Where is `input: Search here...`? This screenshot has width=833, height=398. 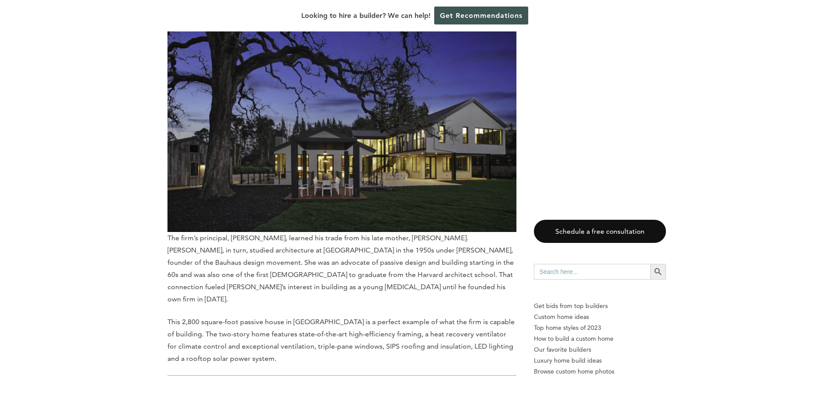 input: Search here... is located at coordinates (592, 272).